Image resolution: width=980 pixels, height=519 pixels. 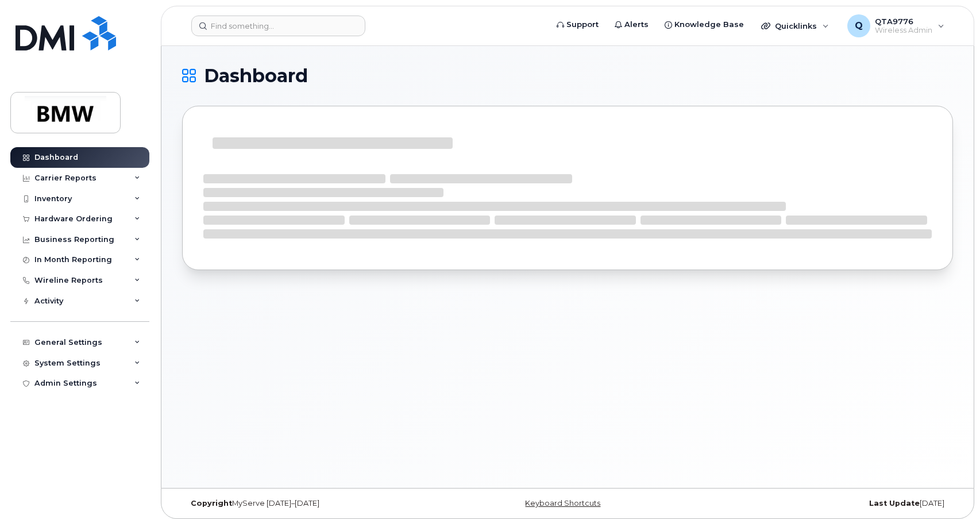 What do you see at coordinates (562, 503) in the screenshot?
I see `a: Keyboard Shortcuts` at bounding box center [562, 503].